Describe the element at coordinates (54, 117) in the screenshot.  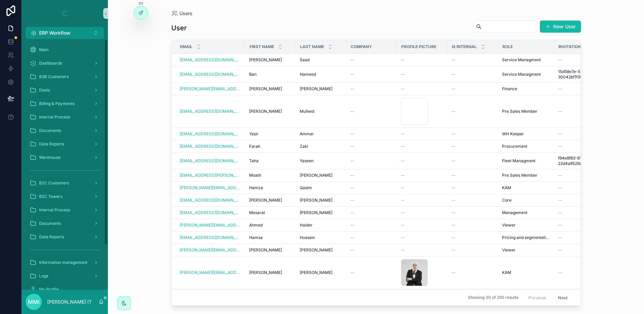
I see `span: Internal Process` at that location.